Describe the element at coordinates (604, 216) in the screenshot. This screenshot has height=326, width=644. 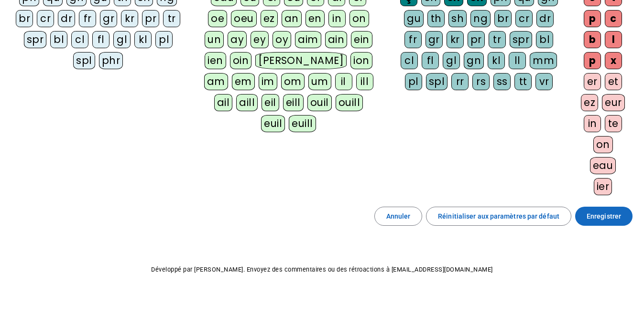
I see `button: Enregistrer` at that location.